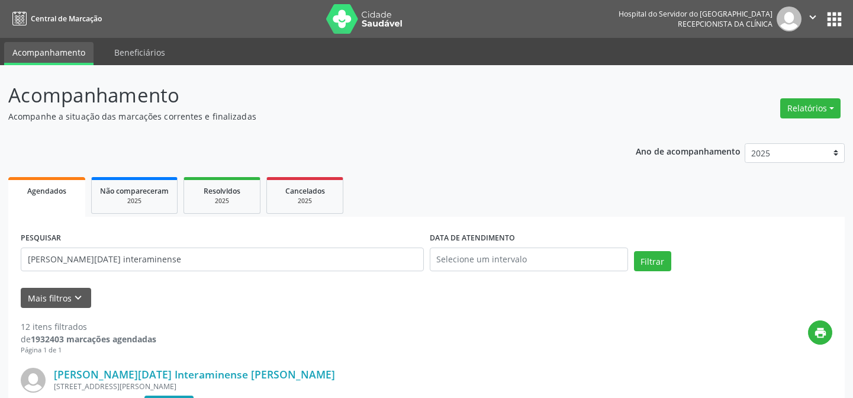 This screenshot has height=398, width=853. Describe the element at coordinates (88, 350) in the screenshot. I see `div: Página 1 de 1` at that location.